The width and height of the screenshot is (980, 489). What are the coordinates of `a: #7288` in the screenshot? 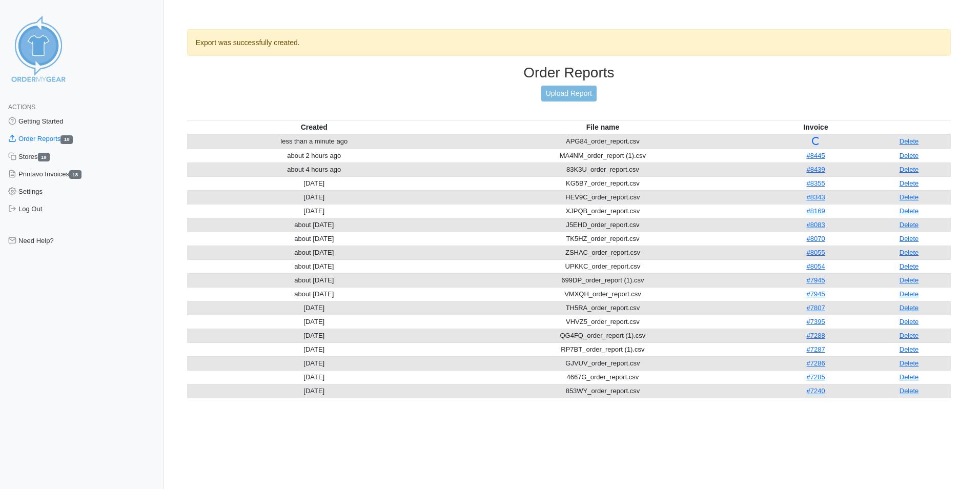 It's located at (816, 336).